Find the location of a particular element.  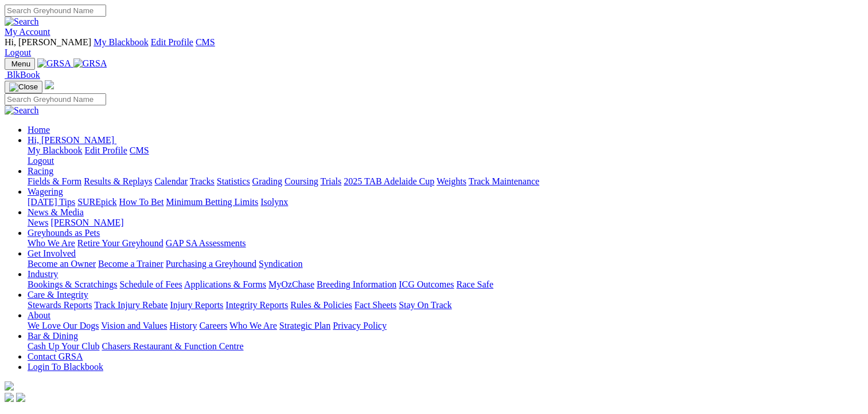

a: BlkBook is located at coordinates (23, 75).